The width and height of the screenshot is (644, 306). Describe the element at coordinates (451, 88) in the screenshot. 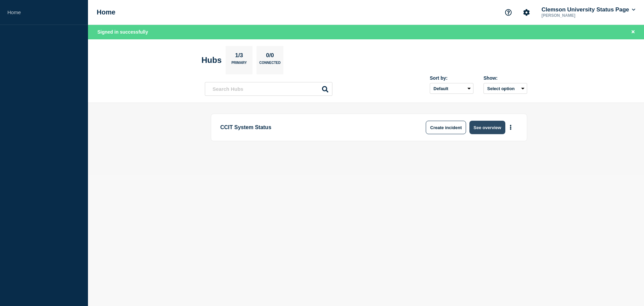

I see `select: Sort by` at that location.